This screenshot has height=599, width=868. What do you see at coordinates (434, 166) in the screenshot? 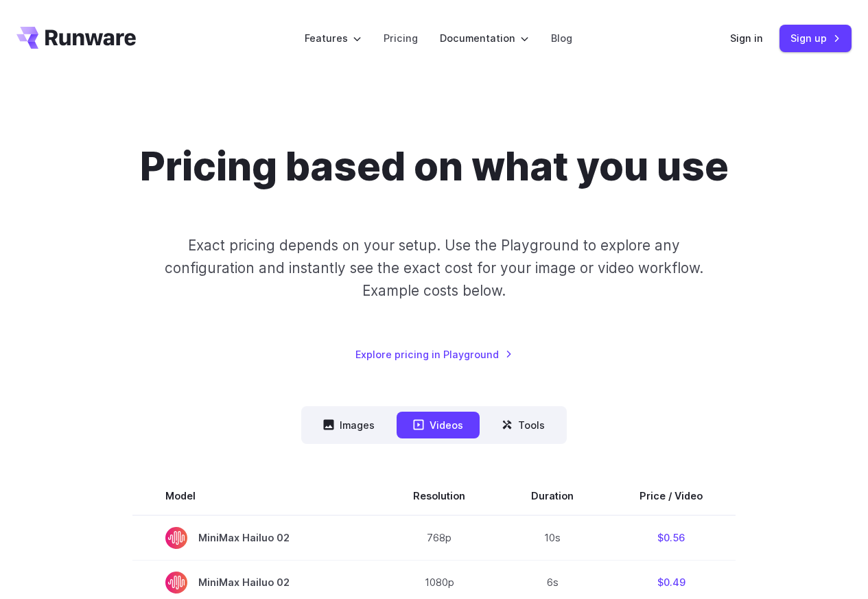
I see `h1: Pricing based on what you use` at bounding box center [434, 166].